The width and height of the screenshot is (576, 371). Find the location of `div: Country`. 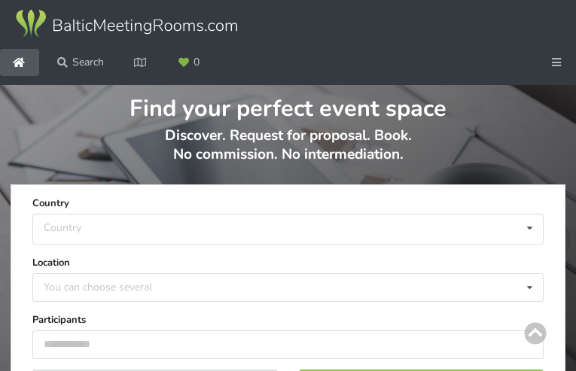

div: Country is located at coordinates (62, 227).